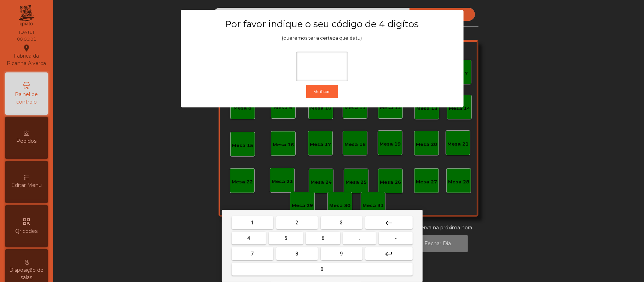 Image resolution: width=644 pixels, height=282 pixels. I want to click on span: 2, so click(297, 223).